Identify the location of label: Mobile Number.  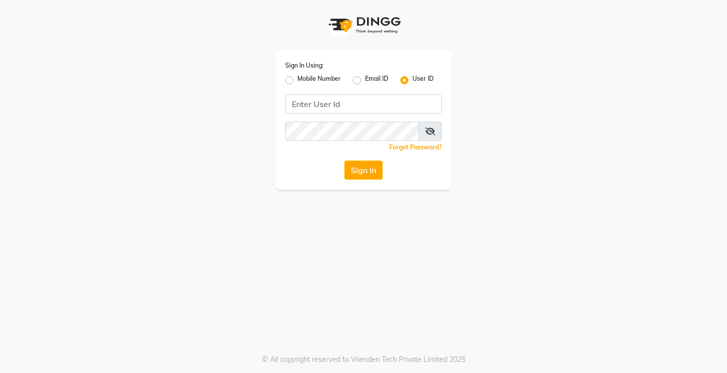
(319, 80).